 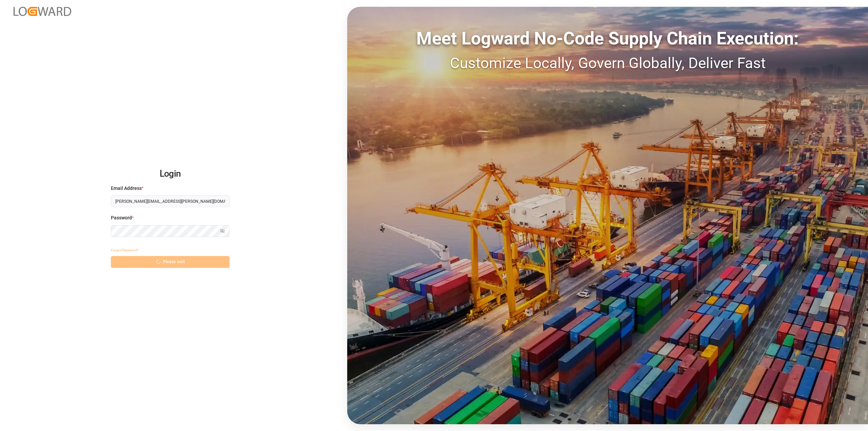 I want to click on div: Meet Logward No-Code Supply Chain Execution:, so click(x=607, y=39).